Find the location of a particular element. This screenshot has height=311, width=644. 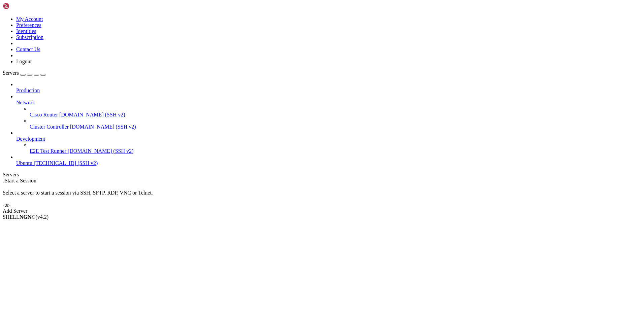

span: Network is located at coordinates (26, 102).